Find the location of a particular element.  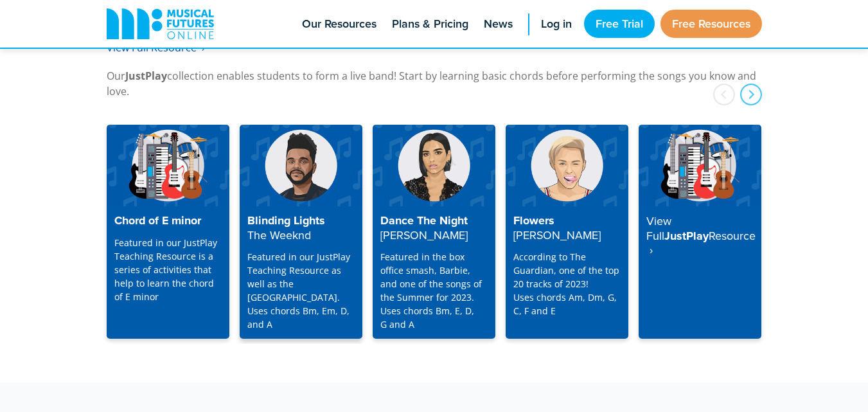

p: Featured in the box office smash, Barbie, and one of the songs of the Summer for 2023. Uses chord... is located at coordinates (434, 291).